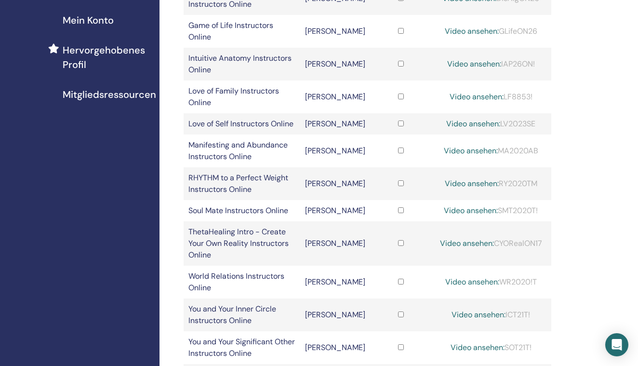 This screenshot has width=638, height=366. What do you see at coordinates (107, 57) in the screenshot?
I see `span: Hervorgehobenes Profil` at bounding box center [107, 57].